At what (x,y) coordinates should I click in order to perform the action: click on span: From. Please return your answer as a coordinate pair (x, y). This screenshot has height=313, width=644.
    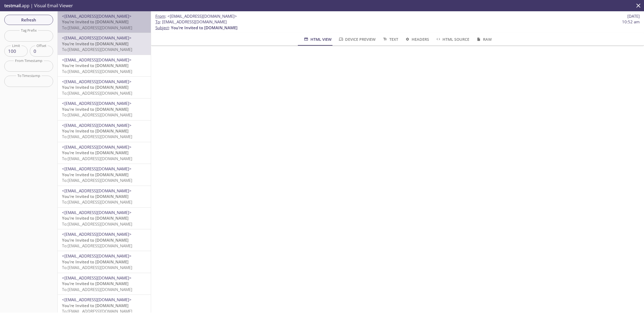
    Looking at the image, I should click on (160, 16).